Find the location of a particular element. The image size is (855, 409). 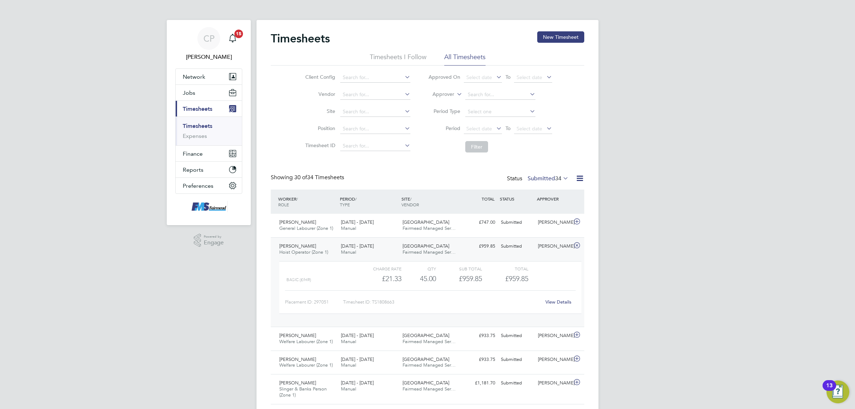

span: Timesheets is located at coordinates (197, 109).